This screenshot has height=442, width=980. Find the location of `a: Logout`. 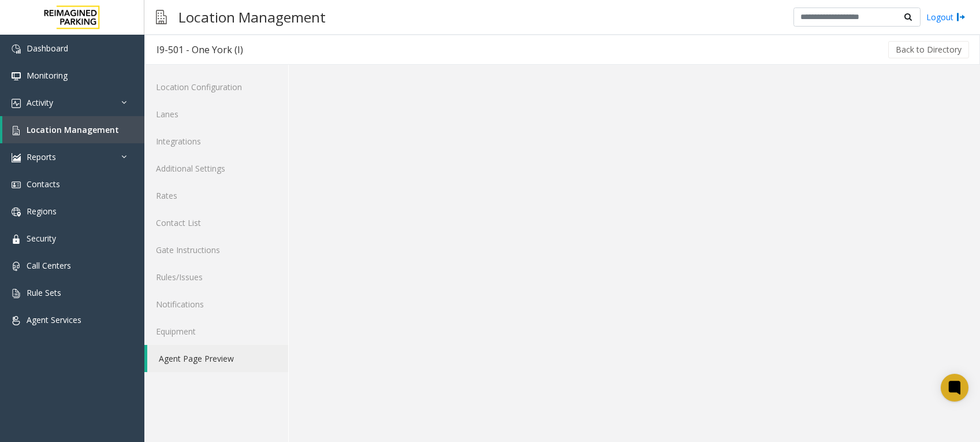

a: Logout is located at coordinates (946, 17).